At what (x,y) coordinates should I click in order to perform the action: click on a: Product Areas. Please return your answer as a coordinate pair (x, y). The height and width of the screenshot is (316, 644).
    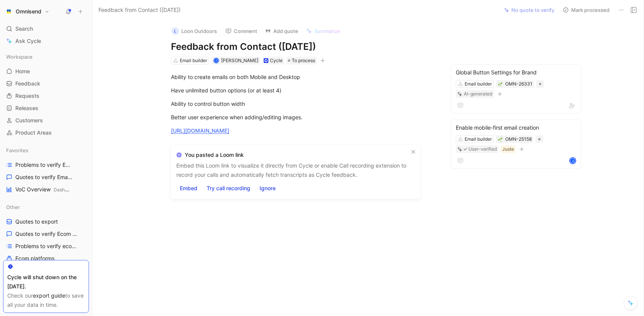
    Looking at the image, I should click on (46, 133).